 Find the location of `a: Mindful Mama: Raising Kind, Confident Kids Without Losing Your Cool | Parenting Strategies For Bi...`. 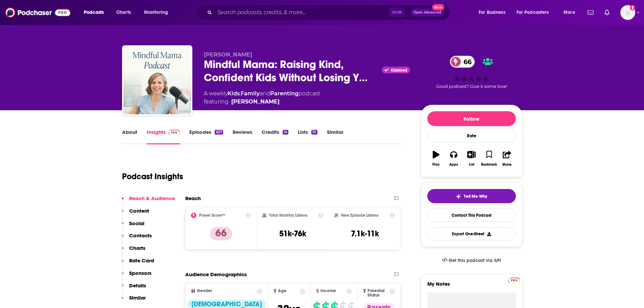

a: Mindful Mama: Raising Kind, Confident Kids Without Losing Your Cool | Parenting Strategies For Bi... is located at coordinates (157, 80).